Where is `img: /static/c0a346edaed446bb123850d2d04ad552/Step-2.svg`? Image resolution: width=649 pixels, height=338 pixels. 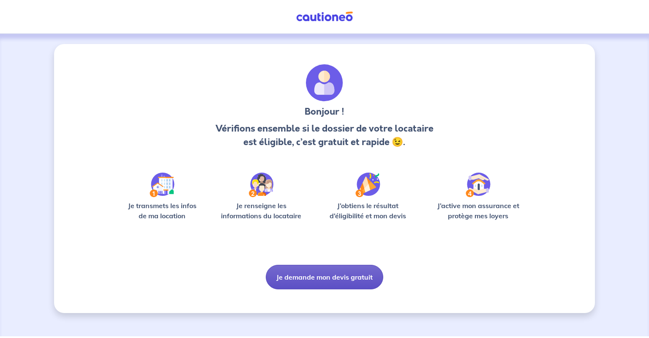 img: /static/c0a346edaed446bb123850d2d04ad552/Step-2.svg is located at coordinates (261, 185).